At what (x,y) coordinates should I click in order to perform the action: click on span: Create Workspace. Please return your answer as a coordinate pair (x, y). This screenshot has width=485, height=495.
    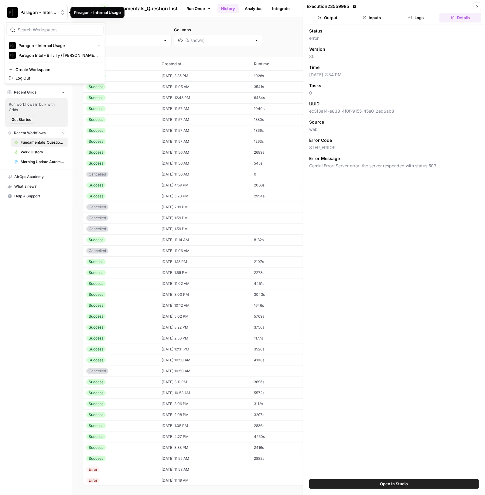
    Looking at the image, I should click on (57, 70).